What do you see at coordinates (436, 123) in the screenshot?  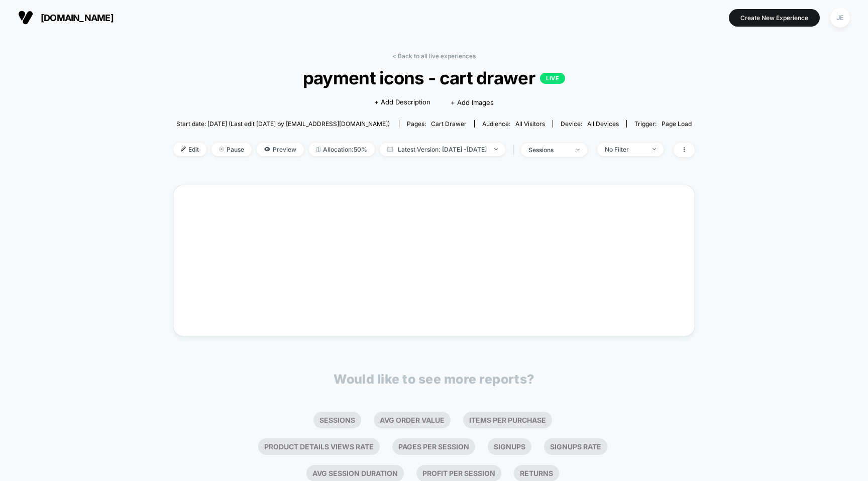 I see `div: Pages:` at bounding box center [436, 123].